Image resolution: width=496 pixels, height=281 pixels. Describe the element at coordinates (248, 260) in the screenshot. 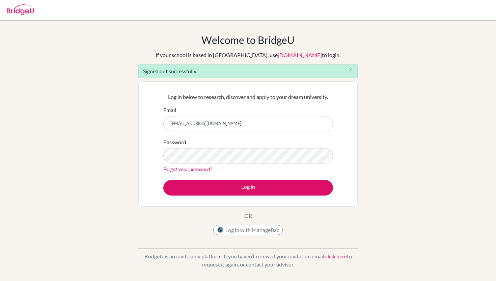

I see `p: BridgeU is an invite only platform. If you haven’t received your invitation email, to request it ...` at that location.